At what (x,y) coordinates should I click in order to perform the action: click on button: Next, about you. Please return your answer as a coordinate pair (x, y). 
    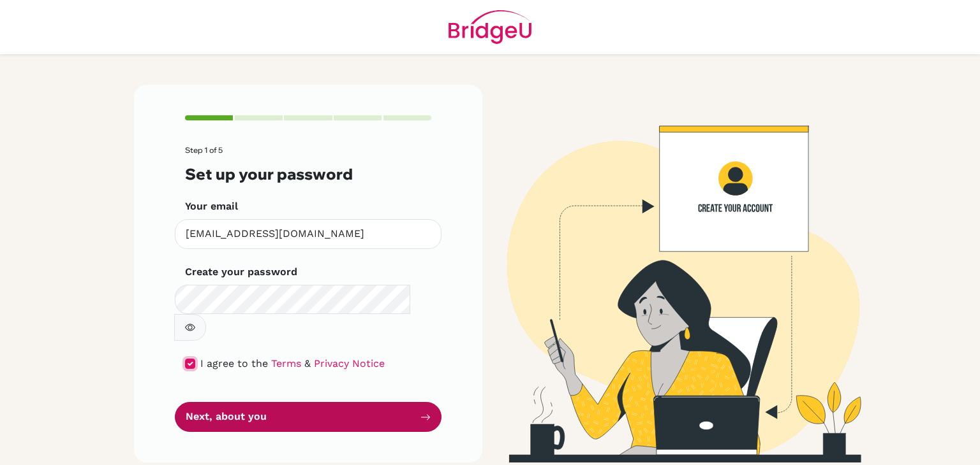
    Looking at the image, I should click on (308, 417).